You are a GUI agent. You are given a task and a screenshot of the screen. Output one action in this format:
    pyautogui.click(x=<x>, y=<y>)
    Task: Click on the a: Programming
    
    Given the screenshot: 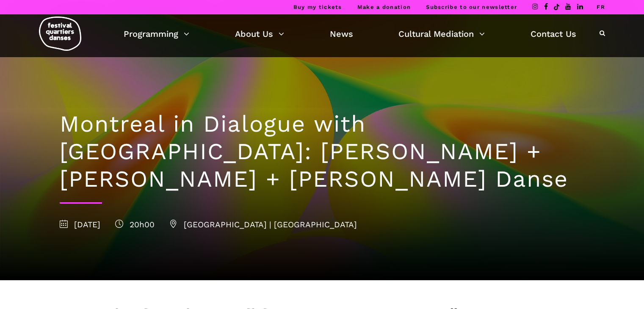 What is the action you would take?
    pyautogui.click(x=156, y=34)
    